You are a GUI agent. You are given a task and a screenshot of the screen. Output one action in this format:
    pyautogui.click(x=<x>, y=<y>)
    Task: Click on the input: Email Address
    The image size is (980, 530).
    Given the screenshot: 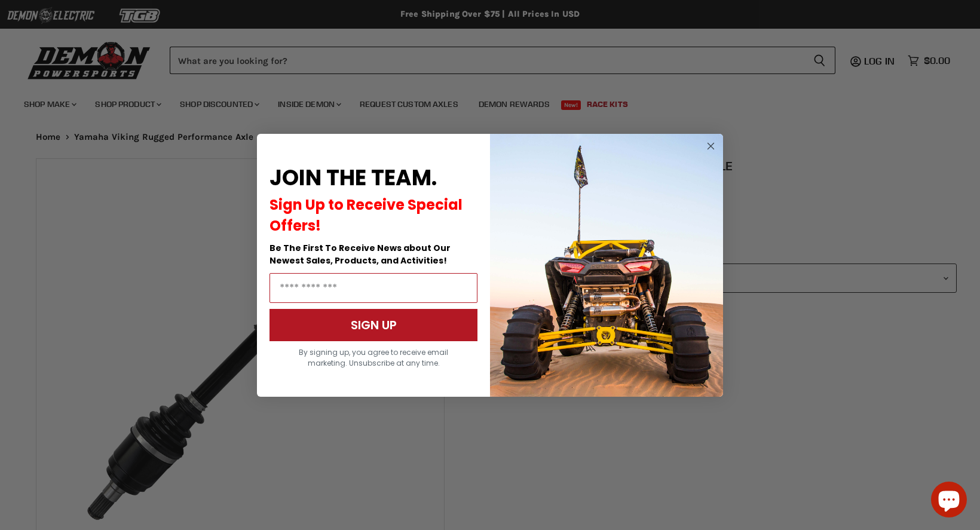 What is the action you would take?
    pyautogui.click(x=373, y=288)
    